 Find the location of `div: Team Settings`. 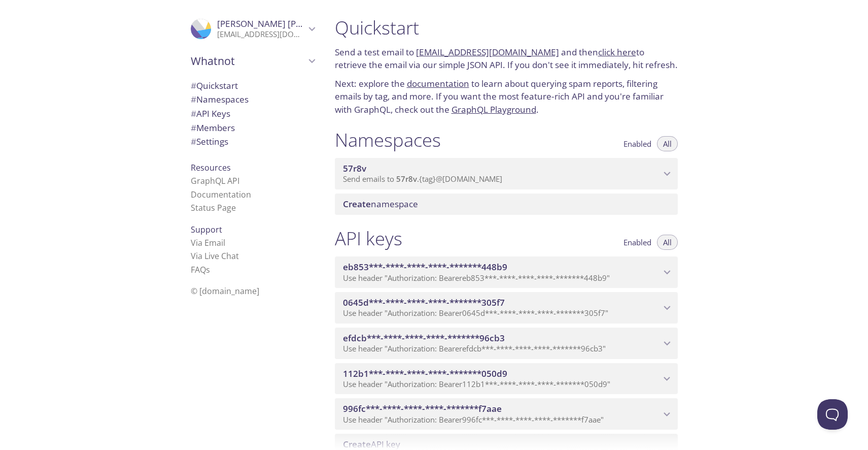

div: Team Settings is located at coordinates (253, 142).